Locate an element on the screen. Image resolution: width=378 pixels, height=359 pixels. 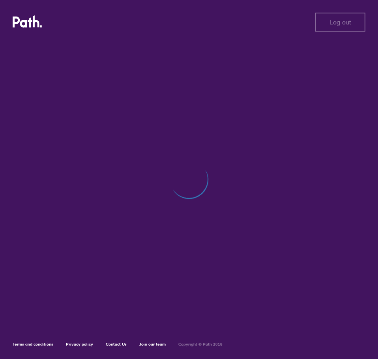
a: Privacy policy is located at coordinates (79, 344).